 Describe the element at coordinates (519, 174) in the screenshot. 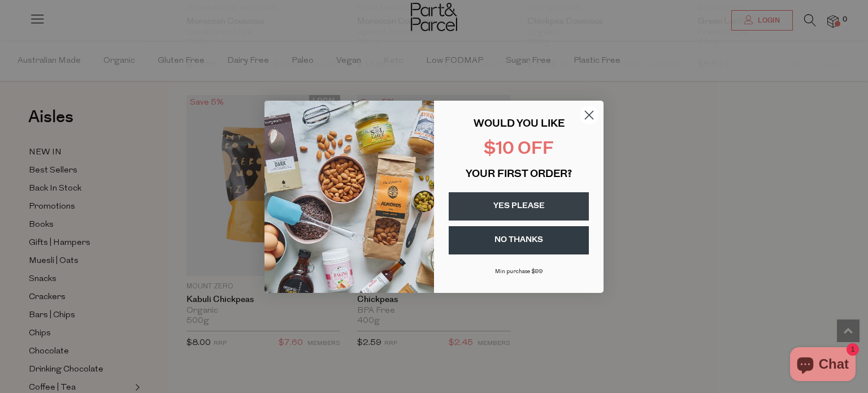

I see `span: YOUR FIRST ORDER?` at that location.